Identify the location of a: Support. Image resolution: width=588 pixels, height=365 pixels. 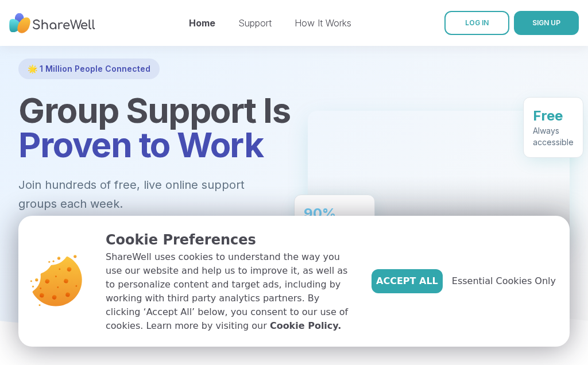
(255, 23).